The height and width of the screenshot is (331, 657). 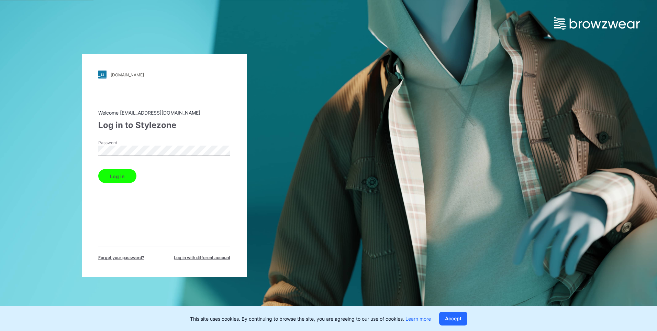 What do you see at coordinates (121, 257) in the screenshot?
I see `span: Forget your password?` at bounding box center [121, 257].